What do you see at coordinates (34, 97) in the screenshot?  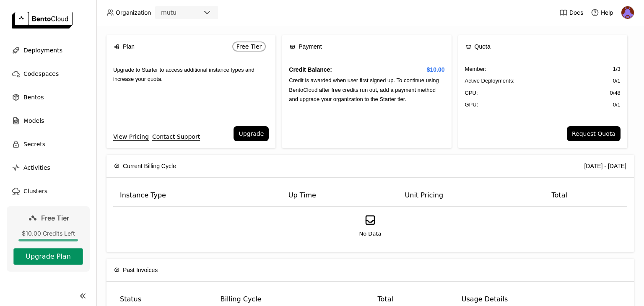 I see `span: Bentos` at bounding box center [34, 97].